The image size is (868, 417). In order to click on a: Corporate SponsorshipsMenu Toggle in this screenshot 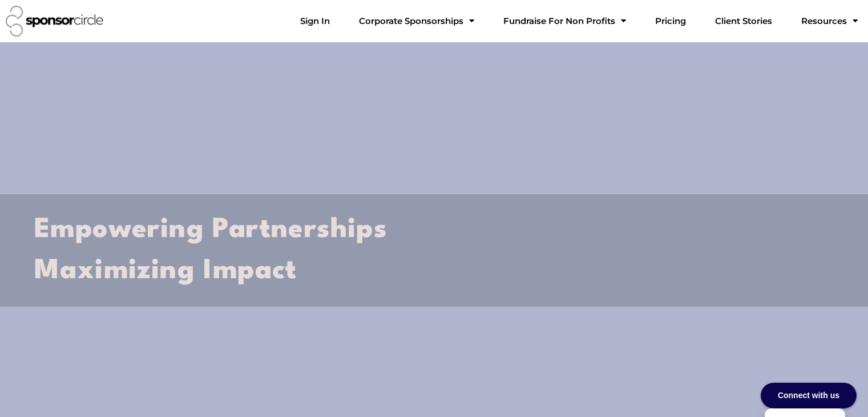, I will do `click(417, 21)`.